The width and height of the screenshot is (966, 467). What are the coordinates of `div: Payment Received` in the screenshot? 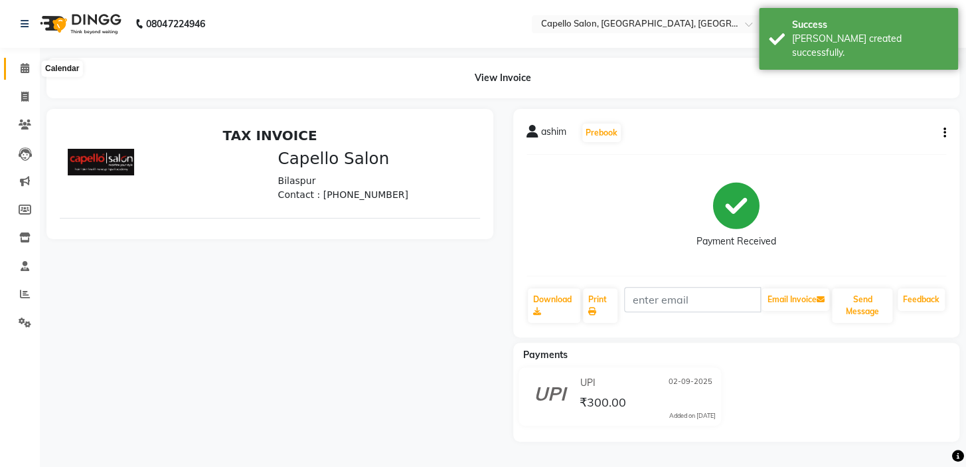 It's located at (736, 241).